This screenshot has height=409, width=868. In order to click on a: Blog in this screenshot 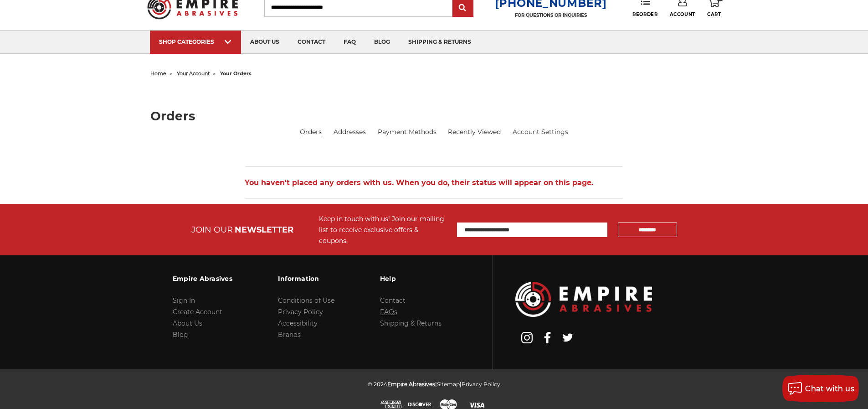, I will do `click(181, 335)`.